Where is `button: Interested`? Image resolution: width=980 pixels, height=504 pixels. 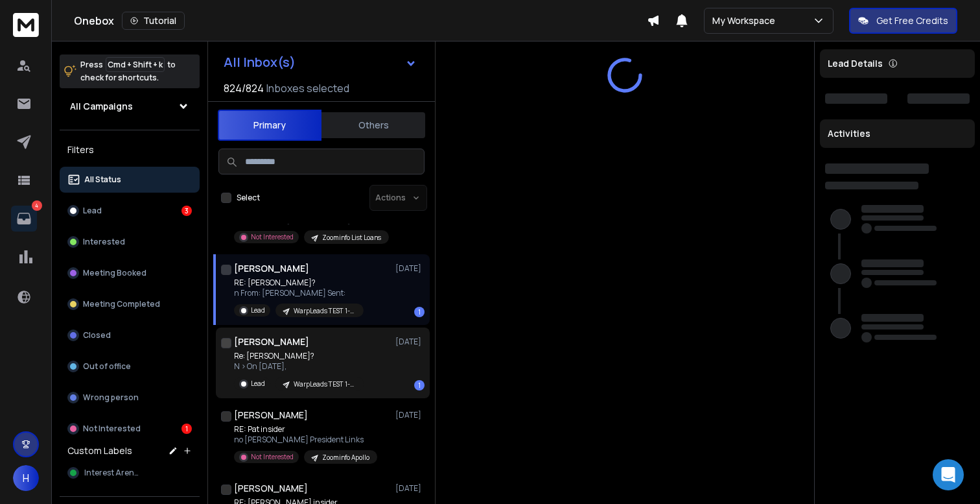 button: Interested is located at coordinates (130, 242).